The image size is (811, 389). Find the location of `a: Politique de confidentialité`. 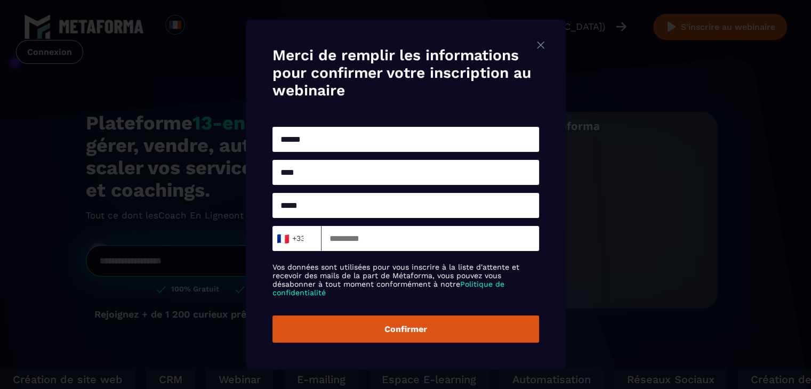

a: Politique de confidentialité is located at coordinates (388, 289).